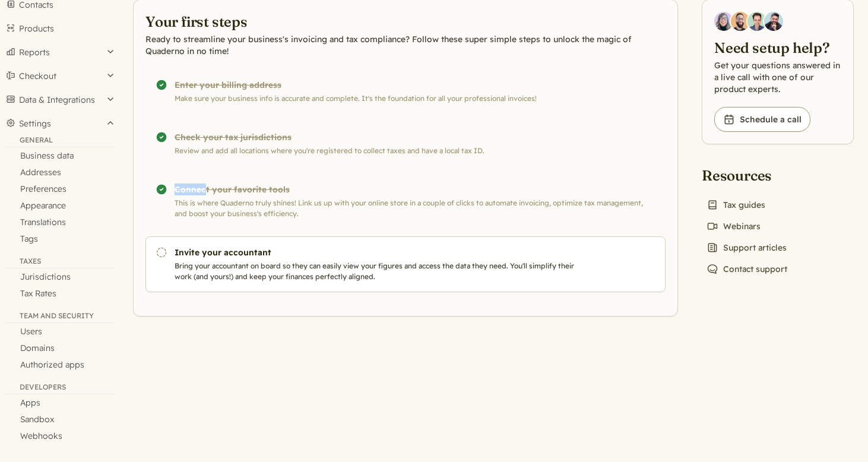 The height and width of the screenshot is (462, 868). What do you see at coordinates (774, 21) in the screenshot?
I see `img: Javier Rubio, DevRel at Quaderno` at bounding box center [774, 21].